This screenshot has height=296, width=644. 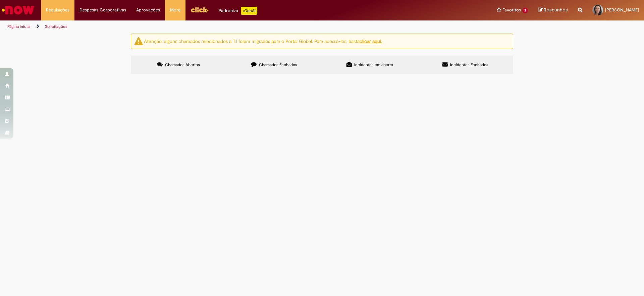 I want to click on ul: Trilhas de página, so click(x=214, y=26).